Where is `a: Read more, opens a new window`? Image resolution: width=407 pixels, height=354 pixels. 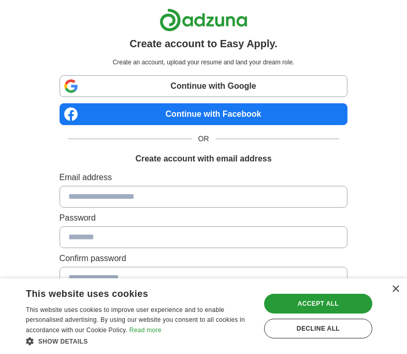
a: Read more, opens a new window is located at coordinates (146, 330).